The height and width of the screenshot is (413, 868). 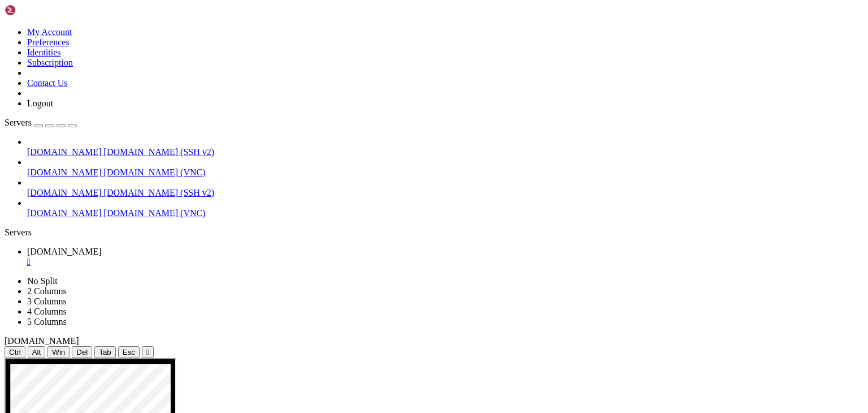 I want to click on a: My Account, so click(x=50, y=32).